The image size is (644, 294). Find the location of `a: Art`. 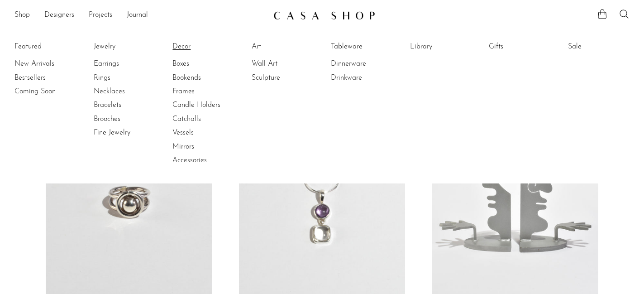

a: Art is located at coordinates (286, 47).